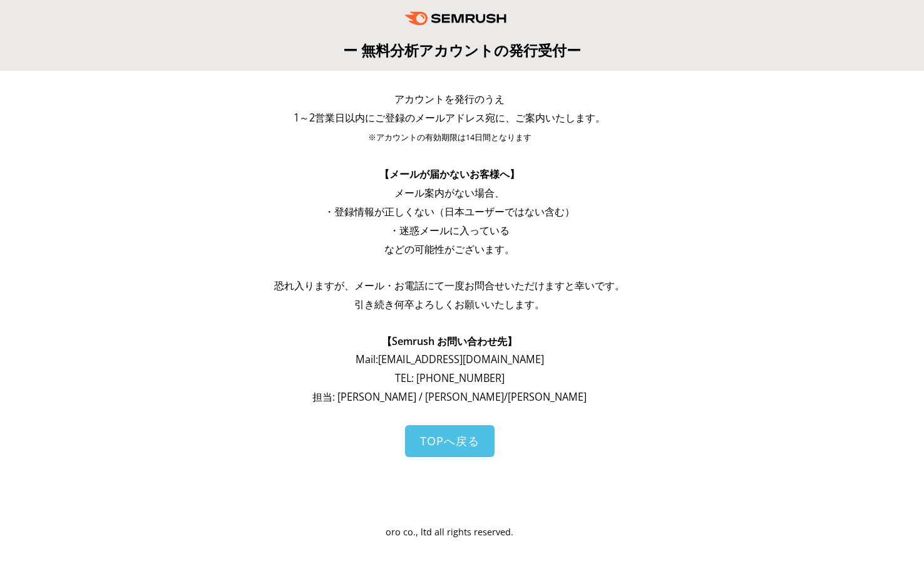 Image resolution: width=924 pixels, height=566 pixels. Describe the element at coordinates (462, 50) in the screenshot. I see `span: ー 無料分析アカウントの発行受付ー` at that location.